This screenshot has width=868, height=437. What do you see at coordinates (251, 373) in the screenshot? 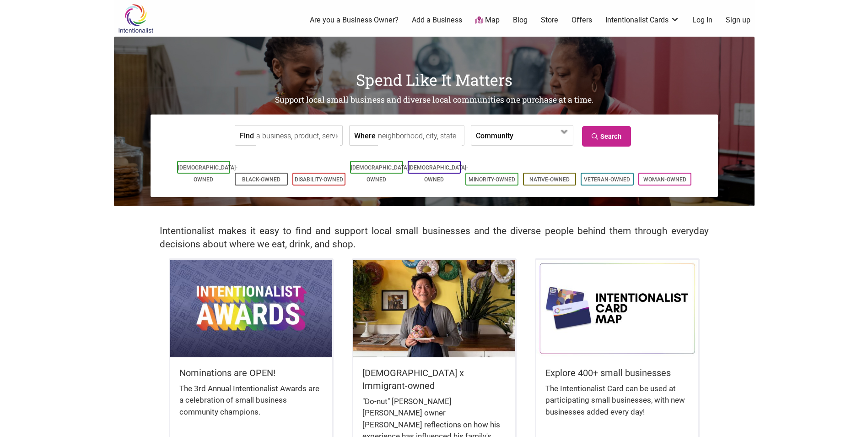
I see `h5: Nominations are OPEN!` at bounding box center [251, 373].